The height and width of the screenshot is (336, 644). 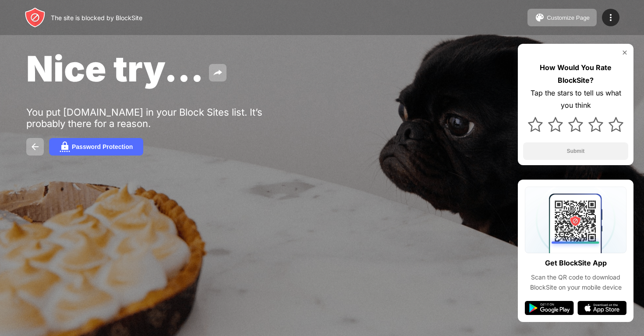 What do you see at coordinates (576, 263) in the screenshot?
I see `div: Get BlockSite App` at bounding box center [576, 263].